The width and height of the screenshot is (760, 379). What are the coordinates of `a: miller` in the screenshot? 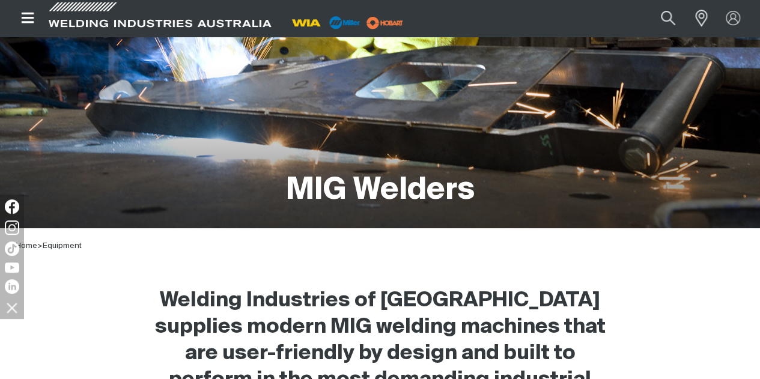 It's located at (384, 22).